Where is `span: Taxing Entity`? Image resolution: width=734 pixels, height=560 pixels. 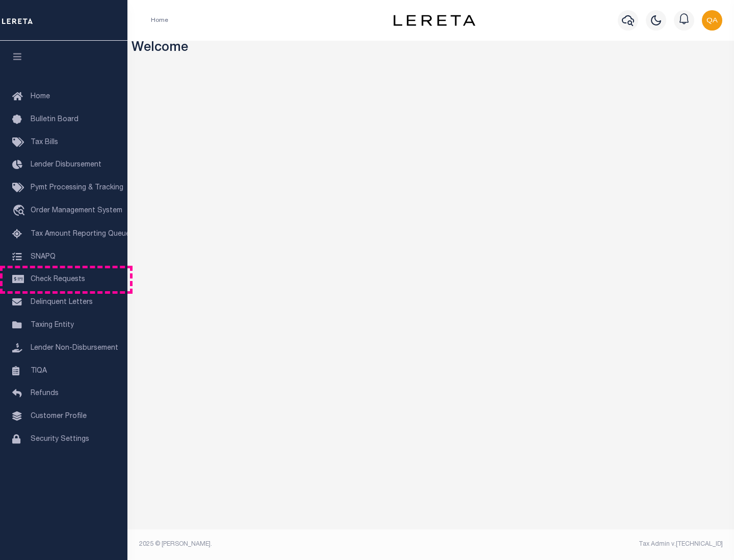
span: Taxing Entity is located at coordinates (52, 325).